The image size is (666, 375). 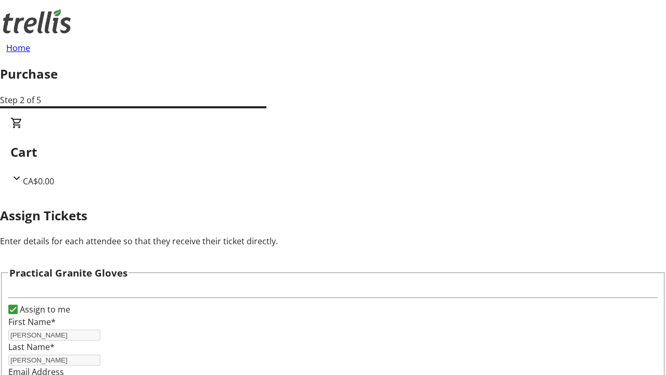 What do you see at coordinates (333, 152) in the screenshot?
I see `div: CartCA$0.00` at bounding box center [333, 152].